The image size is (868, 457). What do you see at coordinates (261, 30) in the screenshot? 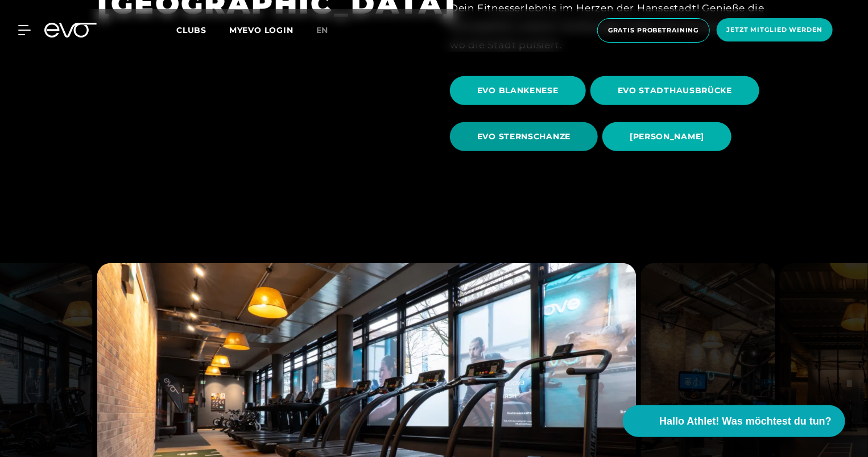
I see `a: MYEVO LOGIN` at bounding box center [261, 30].